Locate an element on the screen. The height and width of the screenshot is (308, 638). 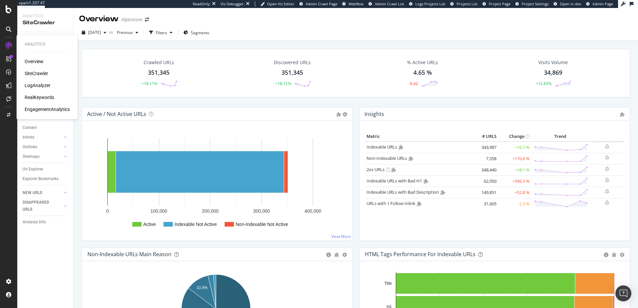
div: LogAnalyzer is located at coordinates (38, 85).